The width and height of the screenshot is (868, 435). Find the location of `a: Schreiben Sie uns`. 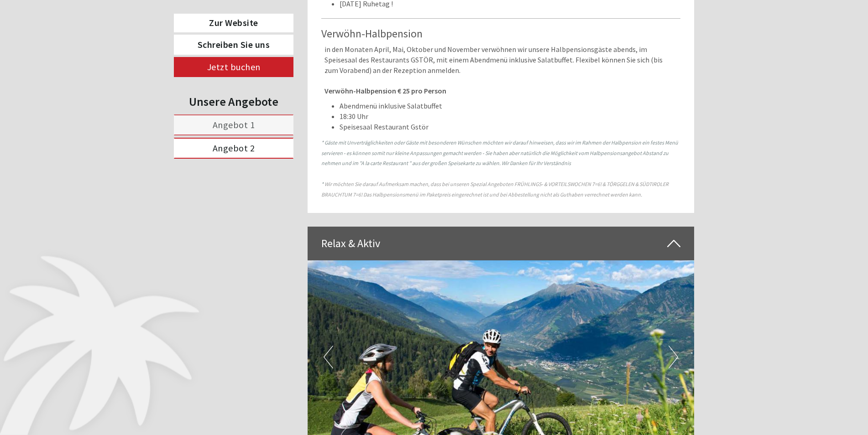

a: Schreiben Sie uns is located at coordinates (234, 45).